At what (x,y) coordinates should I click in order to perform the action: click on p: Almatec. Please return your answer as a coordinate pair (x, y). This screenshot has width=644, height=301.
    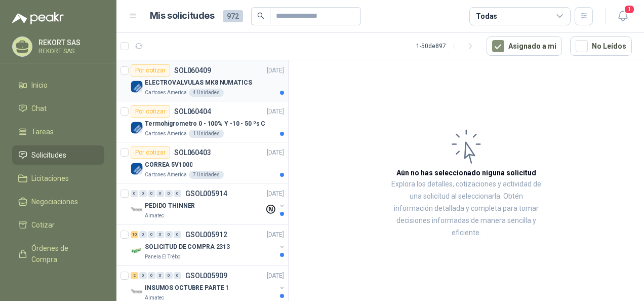
    Looking at the image, I should click on (155, 216).